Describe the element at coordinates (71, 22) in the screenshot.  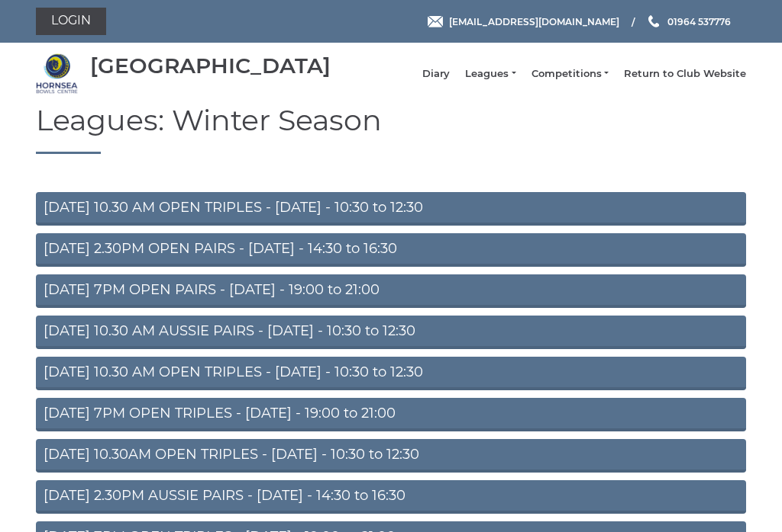
I see `a: Login` at that location.